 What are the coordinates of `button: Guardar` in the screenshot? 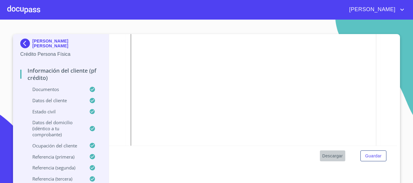 It's located at (373, 156).